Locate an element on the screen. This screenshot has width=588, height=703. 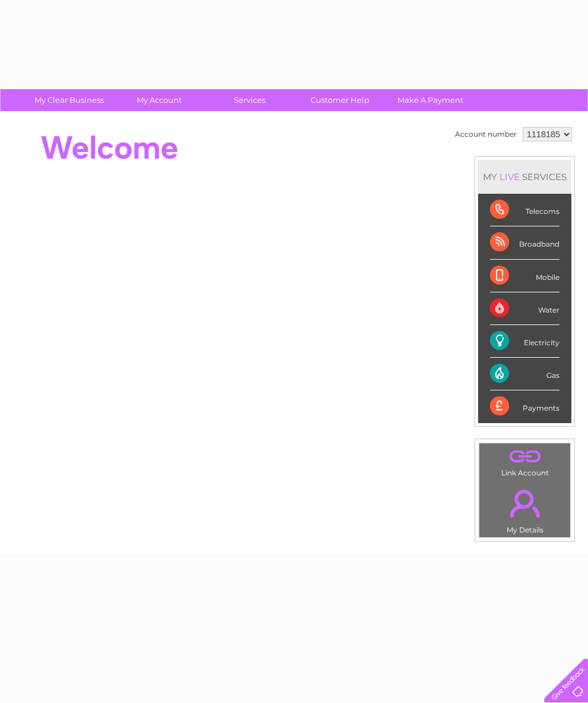
div: MY SERVICES is located at coordinates (525, 176).